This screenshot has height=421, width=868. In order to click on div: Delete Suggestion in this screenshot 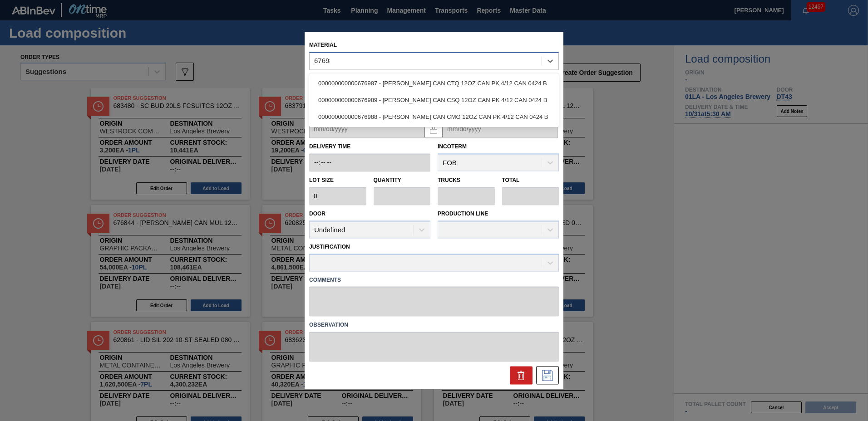, I will do `click(521, 376)`.